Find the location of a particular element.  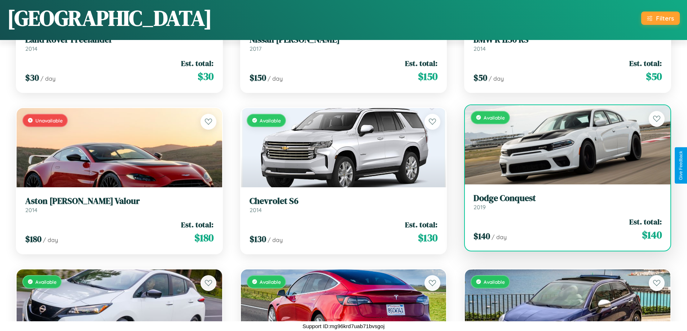

a: BMW R 1150 RS2014 is located at coordinates (568, 43).